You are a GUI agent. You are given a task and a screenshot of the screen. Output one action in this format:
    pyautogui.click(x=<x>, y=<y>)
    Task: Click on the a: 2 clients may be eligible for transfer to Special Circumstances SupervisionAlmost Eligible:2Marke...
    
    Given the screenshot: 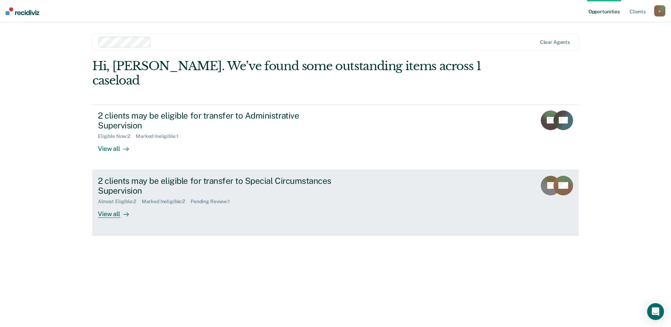 What is the action you would take?
    pyautogui.click(x=335, y=203)
    